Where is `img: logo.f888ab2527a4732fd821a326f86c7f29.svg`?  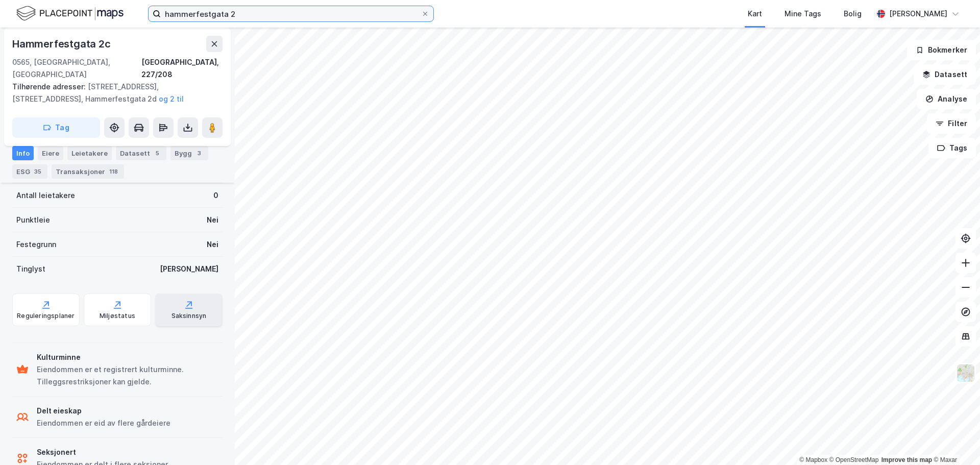
img: logo.f888ab2527a4732fd821a326f86c7f29.svg is located at coordinates (70, 13).